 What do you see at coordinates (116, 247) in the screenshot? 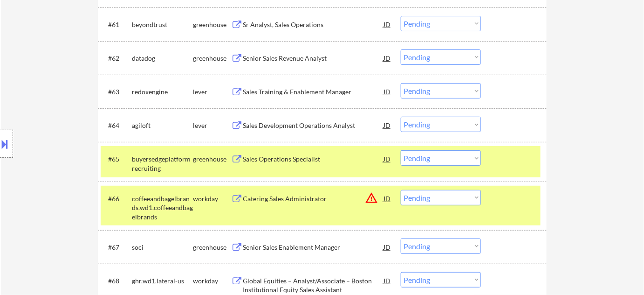
I see `div: #67` at bounding box center [116, 247].